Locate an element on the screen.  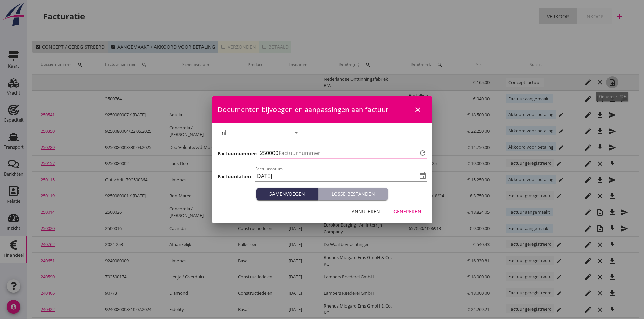
i: close is located at coordinates (417, 110).